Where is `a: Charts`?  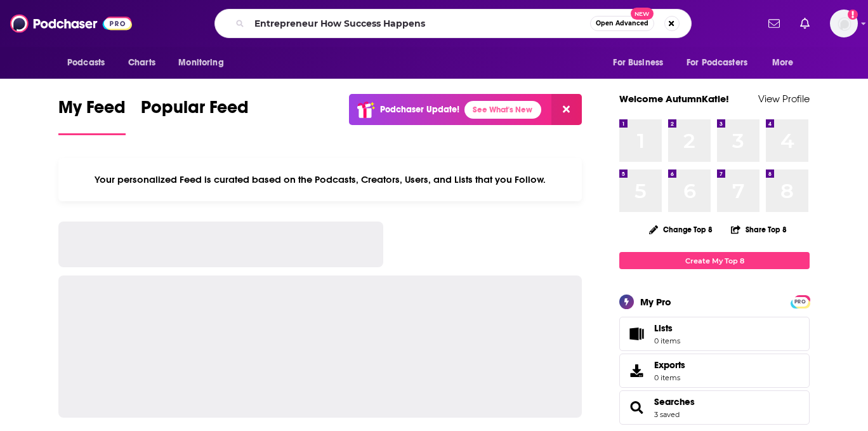 a: Charts is located at coordinates (141, 63).